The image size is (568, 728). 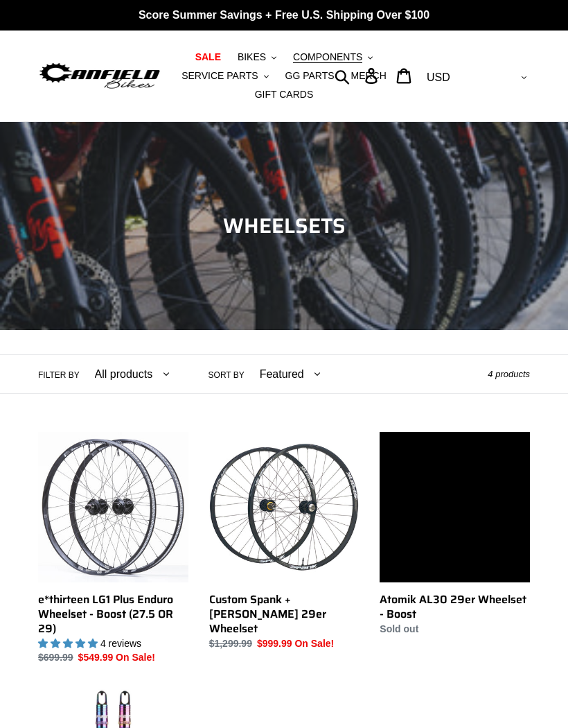 I want to click on label: Filter by, so click(x=59, y=376).